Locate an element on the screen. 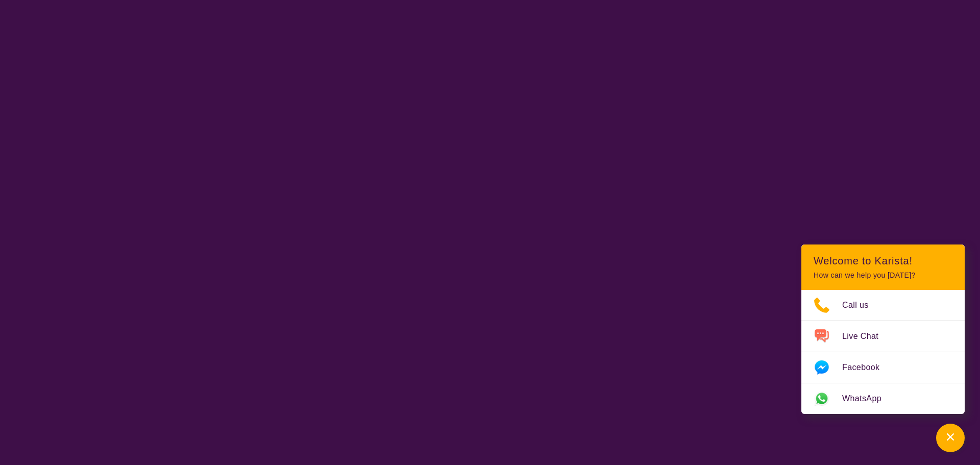  span: Facebook is located at coordinates (867, 367).